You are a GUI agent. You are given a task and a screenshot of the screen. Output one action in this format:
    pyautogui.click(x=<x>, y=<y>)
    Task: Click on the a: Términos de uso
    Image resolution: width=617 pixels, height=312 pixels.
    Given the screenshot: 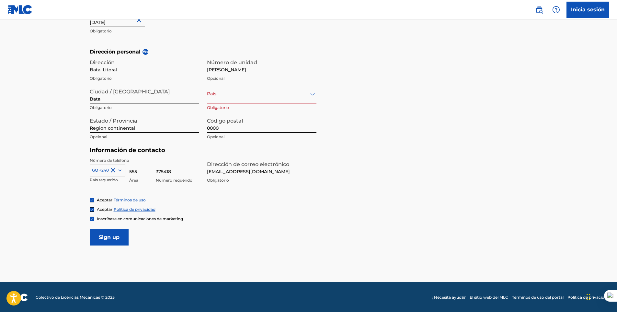 What is the action you would take?
    pyautogui.click(x=130, y=199)
    